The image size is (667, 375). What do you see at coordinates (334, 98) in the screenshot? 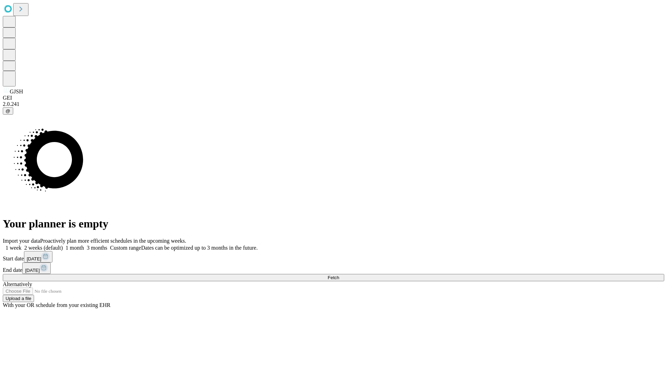
I see `div: GEI` at bounding box center [334, 98].